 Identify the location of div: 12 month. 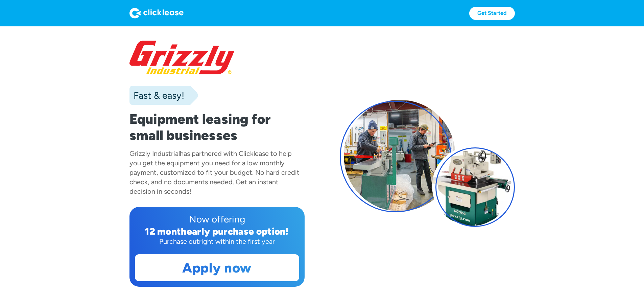
(165, 231).